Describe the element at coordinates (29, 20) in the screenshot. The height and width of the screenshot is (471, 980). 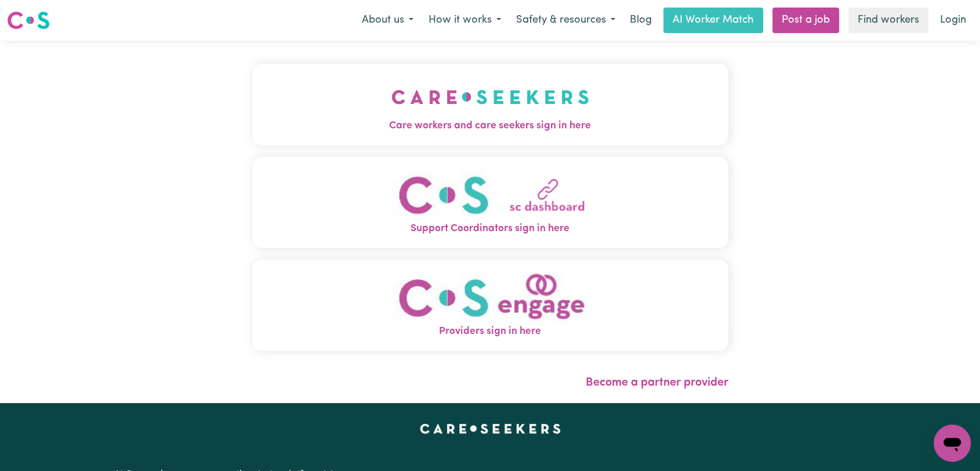
I see `img: Careseekers logo` at that location.